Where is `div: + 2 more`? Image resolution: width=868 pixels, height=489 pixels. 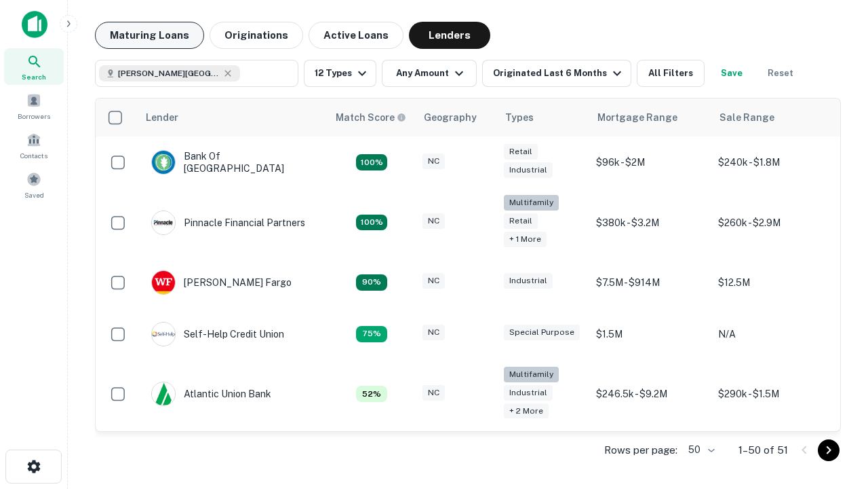 div: + 2 more is located at coordinates (526, 410).